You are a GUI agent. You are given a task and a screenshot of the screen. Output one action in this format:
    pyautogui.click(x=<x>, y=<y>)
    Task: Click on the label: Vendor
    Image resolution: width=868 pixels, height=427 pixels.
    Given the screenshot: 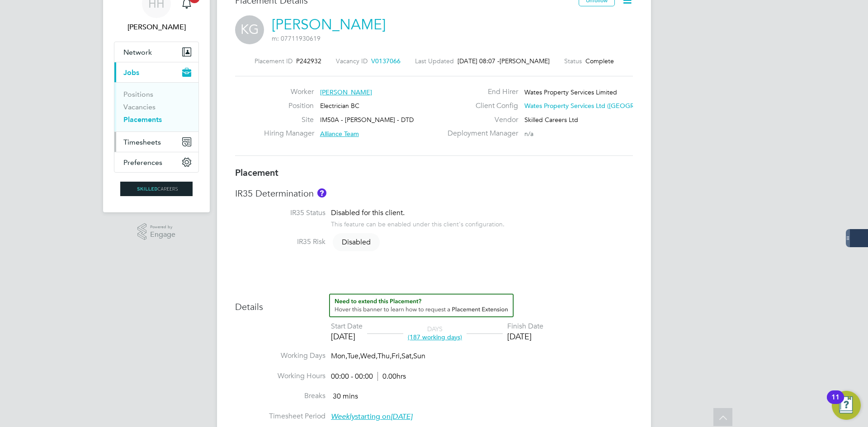 What is the action you would take?
    pyautogui.click(x=480, y=120)
    